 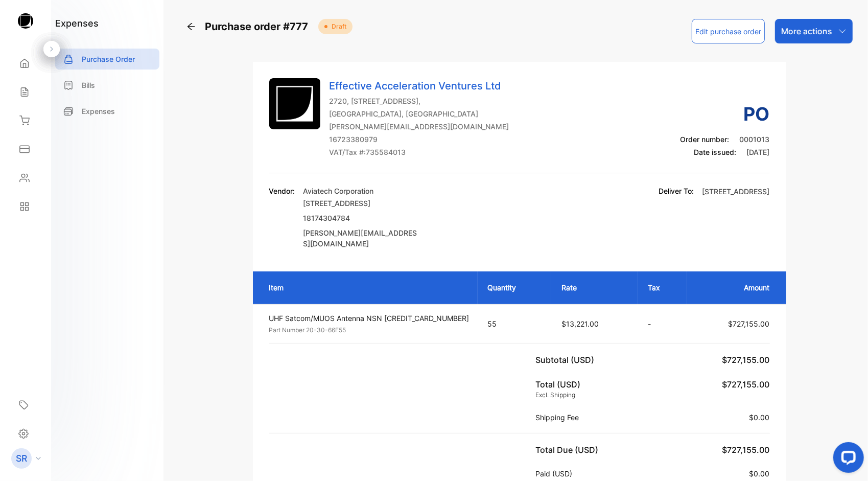 What do you see at coordinates (514, 287) in the screenshot?
I see `p: Quantity` at bounding box center [514, 287].